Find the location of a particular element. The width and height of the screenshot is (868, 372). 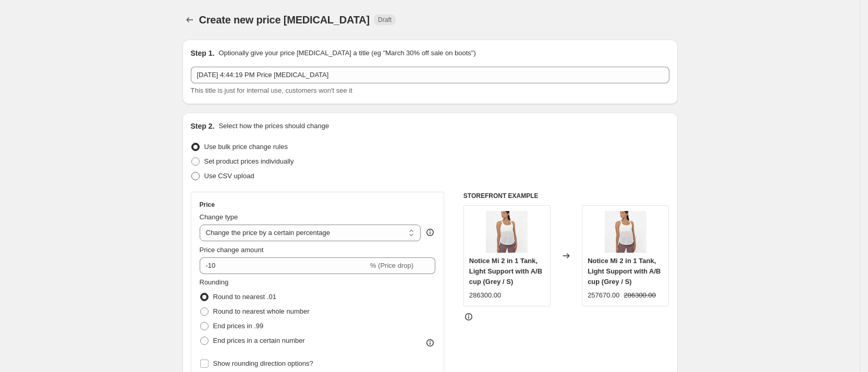

span: % (Price drop) is located at coordinates (391, 265).